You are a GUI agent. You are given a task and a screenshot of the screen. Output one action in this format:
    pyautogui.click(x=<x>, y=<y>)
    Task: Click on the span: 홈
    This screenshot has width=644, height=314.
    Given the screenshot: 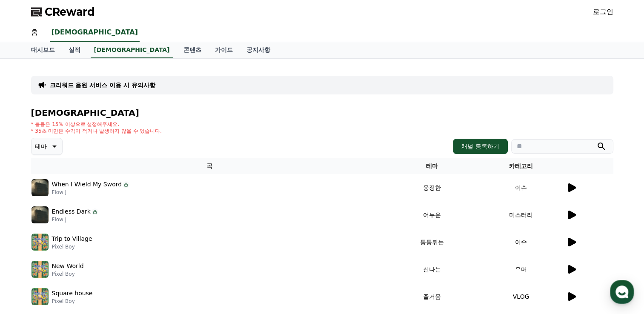 What is the action you would take?
    pyautogui.click(x=29, y=259)
    